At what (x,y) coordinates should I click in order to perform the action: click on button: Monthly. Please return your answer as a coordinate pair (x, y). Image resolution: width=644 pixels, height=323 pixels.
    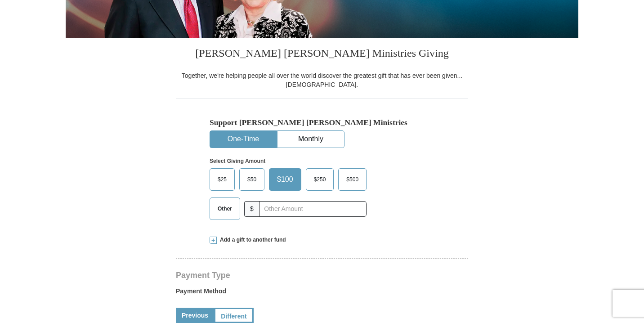
    Looking at the image, I should click on (311, 139).